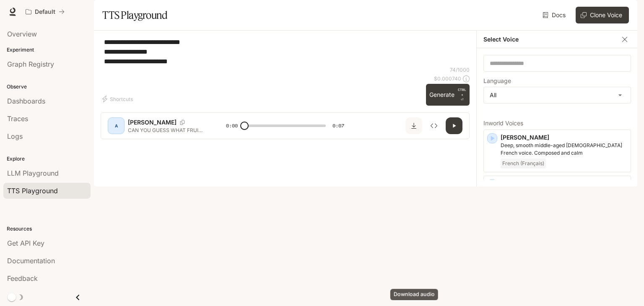 The width and height of the screenshot is (644, 306). What do you see at coordinates (182, 123) in the screenshot?
I see `button: Copy Voice ID` at bounding box center [182, 123].